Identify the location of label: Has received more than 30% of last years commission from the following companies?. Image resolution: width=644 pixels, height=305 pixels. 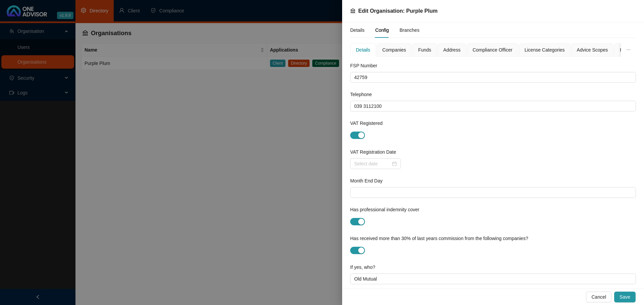
(441, 238).